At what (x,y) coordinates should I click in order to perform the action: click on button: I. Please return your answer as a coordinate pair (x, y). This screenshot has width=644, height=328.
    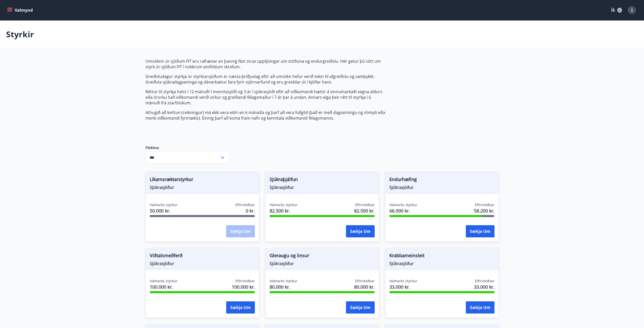
    Looking at the image, I should click on (631, 10).